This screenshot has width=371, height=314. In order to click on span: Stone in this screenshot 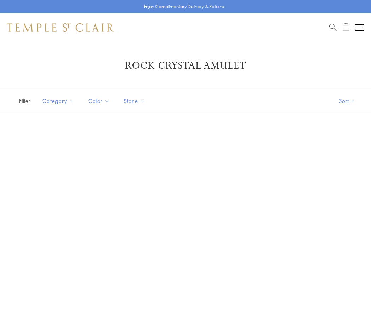, I will do `click(135, 101)`.